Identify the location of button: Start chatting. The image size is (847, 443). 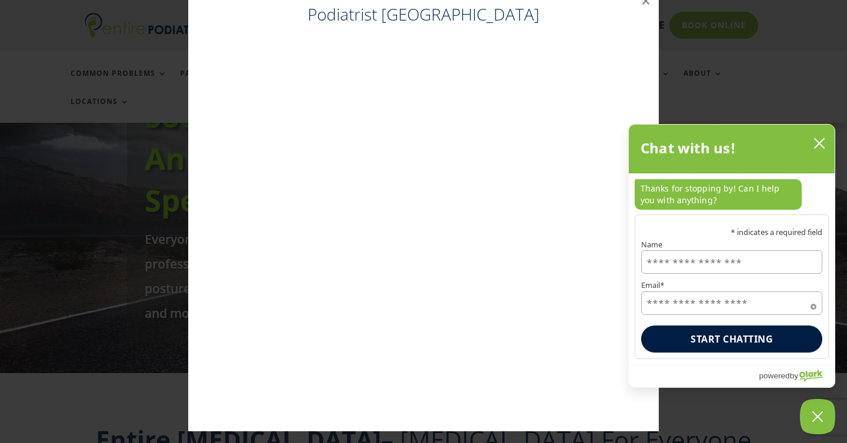
(731, 339).